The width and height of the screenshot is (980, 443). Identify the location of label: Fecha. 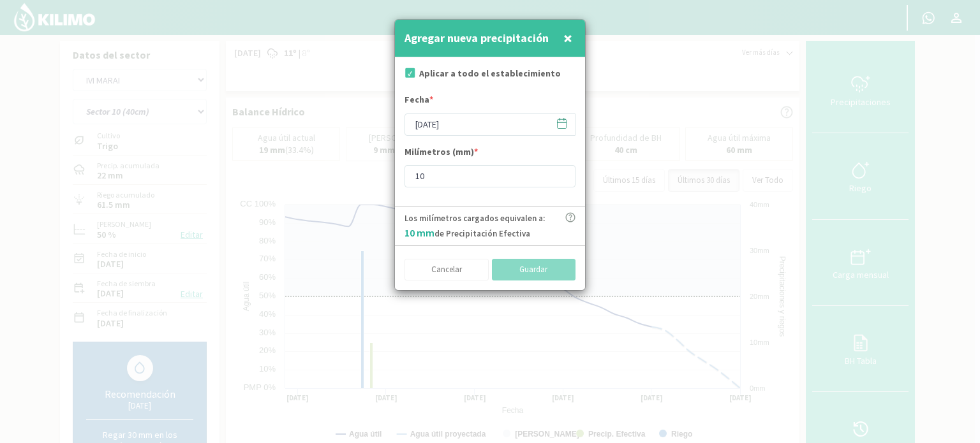
(418, 101).